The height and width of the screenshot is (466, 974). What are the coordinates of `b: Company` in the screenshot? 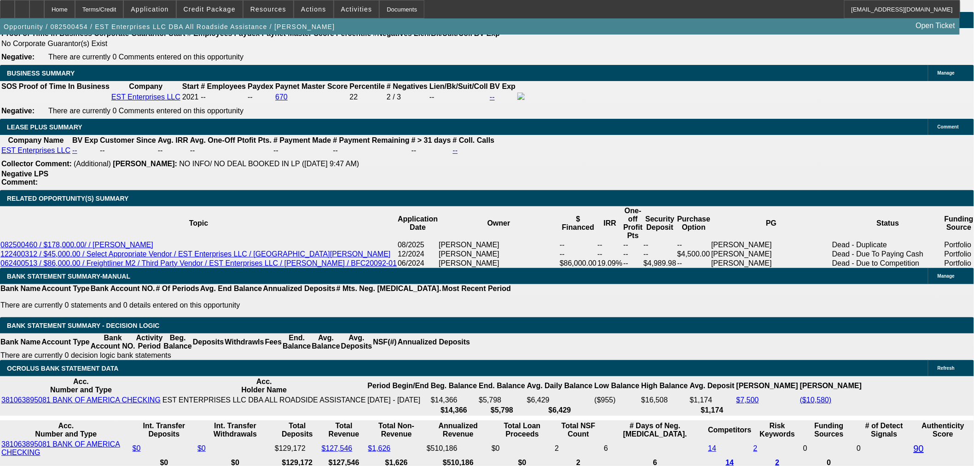 It's located at (145, 86).